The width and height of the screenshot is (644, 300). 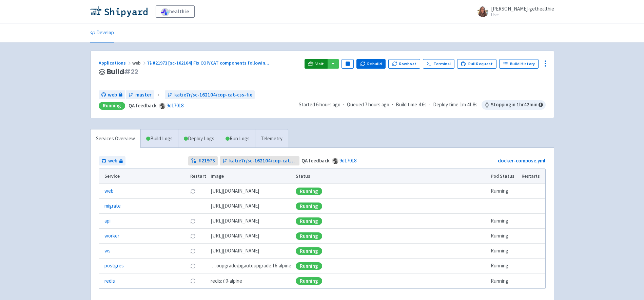 I want to click on span: redis:7.0-alpine, so click(x=226, y=281).